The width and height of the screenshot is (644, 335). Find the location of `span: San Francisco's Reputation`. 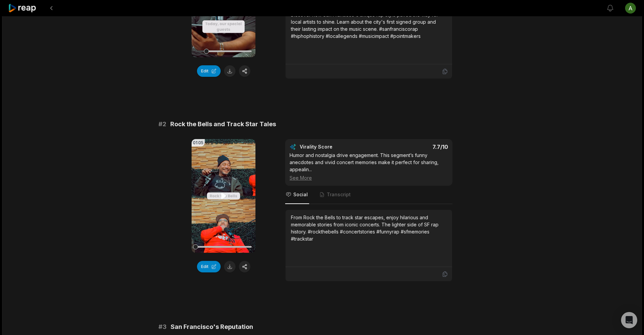

span: San Francisco's Reputation is located at coordinates (212, 327).